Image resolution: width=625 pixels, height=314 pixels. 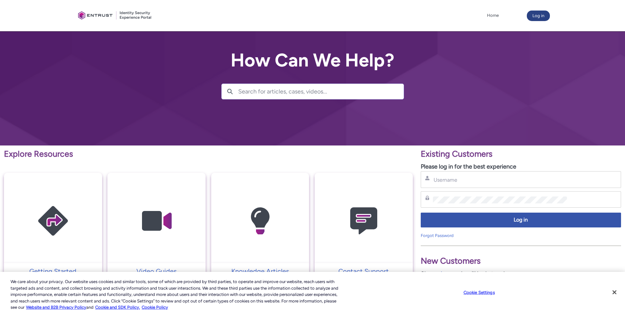 I want to click on a: Knowledge Articles, so click(x=260, y=272).